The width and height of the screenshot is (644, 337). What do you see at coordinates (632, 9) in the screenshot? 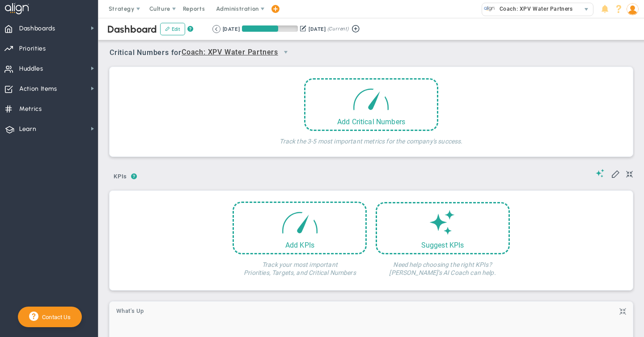
I see `img: 36506.Person.photo` at bounding box center [632, 9].